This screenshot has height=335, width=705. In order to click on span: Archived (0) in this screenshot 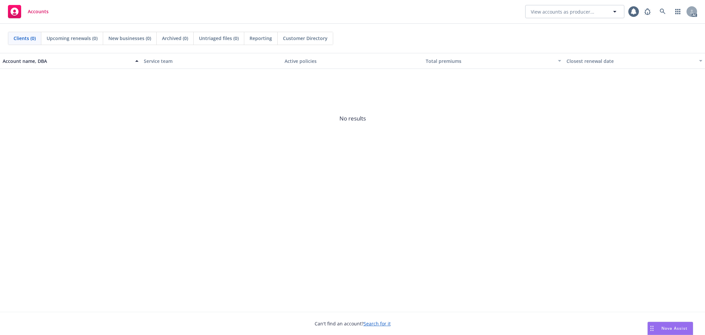, I will do `click(175, 38)`.